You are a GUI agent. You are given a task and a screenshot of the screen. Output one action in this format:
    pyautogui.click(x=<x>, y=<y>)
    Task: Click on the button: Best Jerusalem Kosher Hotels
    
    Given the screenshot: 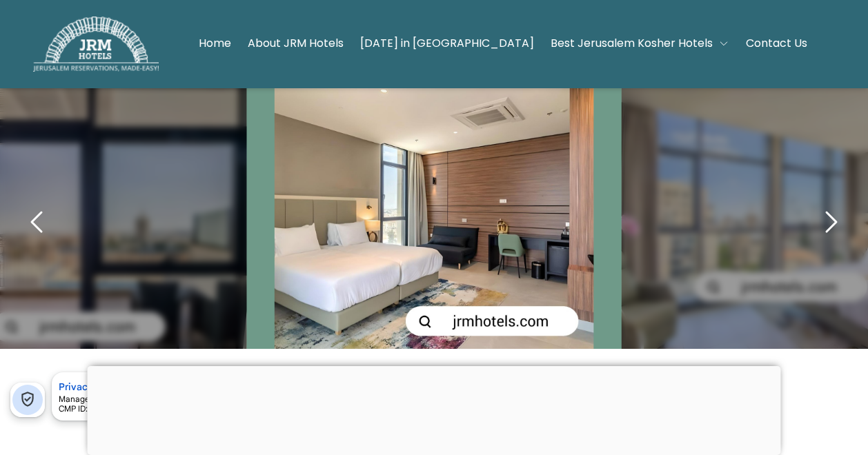 What is the action you would take?
    pyautogui.click(x=639, y=44)
    